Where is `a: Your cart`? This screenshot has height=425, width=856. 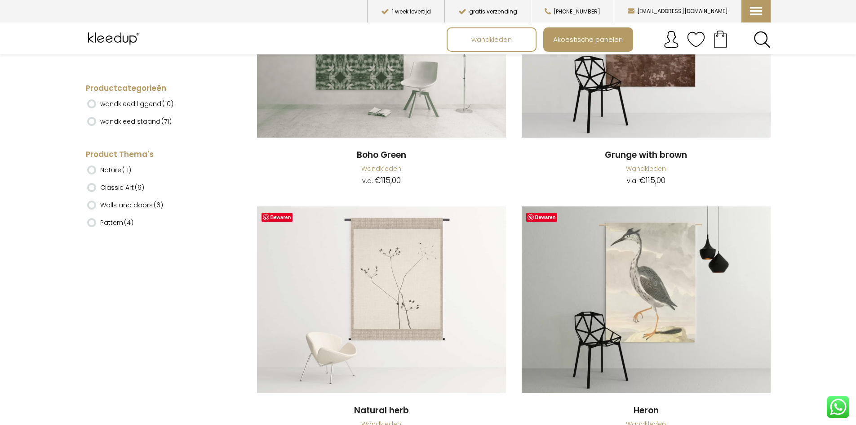
a: Your cart is located at coordinates (720, 39).